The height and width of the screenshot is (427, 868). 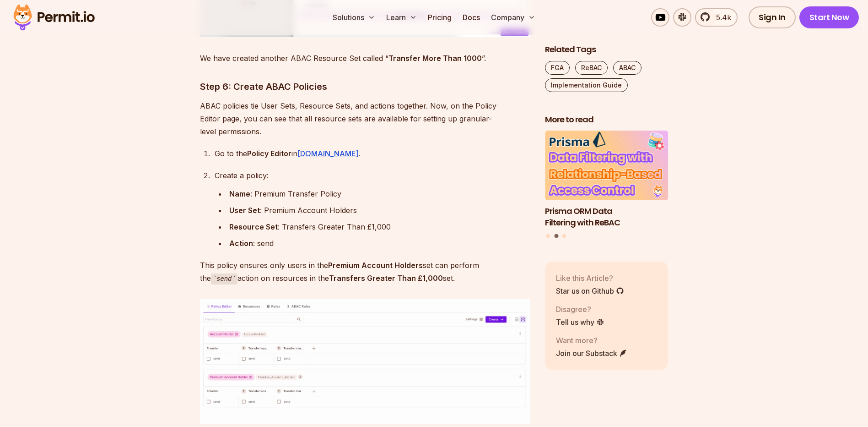 What do you see at coordinates (365, 58) in the screenshot?
I see `p: We have created another ABAC Resource Set called “ ”.` at bounding box center [365, 58].